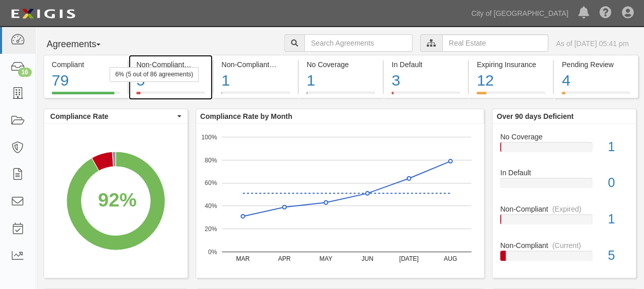  I want to click on a: Non-Compliant(Current)5, so click(564, 255).